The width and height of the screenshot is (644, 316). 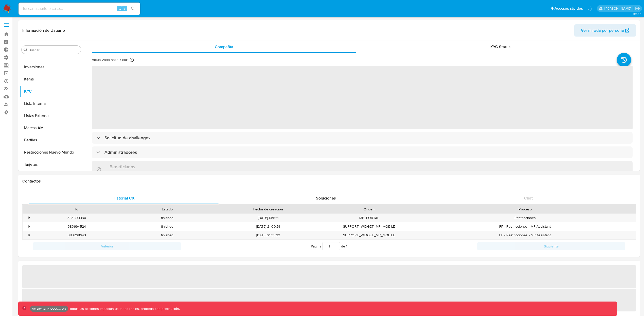 What do you see at coordinates (44, 30) in the screenshot?
I see `h1: Información de Usuario` at bounding box center [44, 30].